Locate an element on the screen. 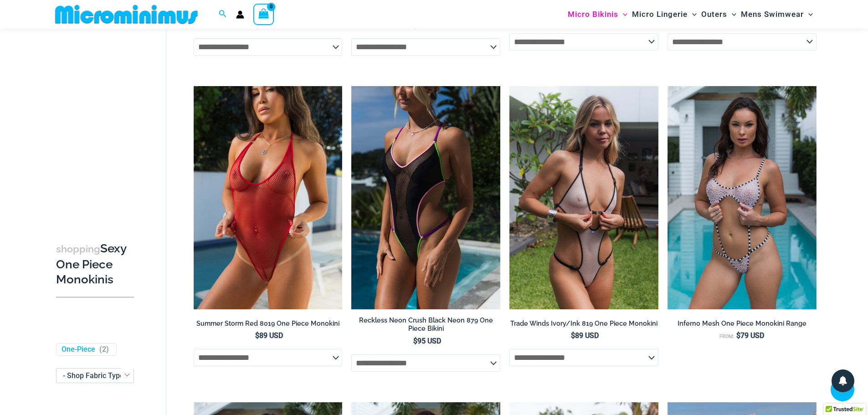 Image resolution: width=868 pixels, height=415 pixels. span: Micro Lingerie is located at coordinates (660, 14).